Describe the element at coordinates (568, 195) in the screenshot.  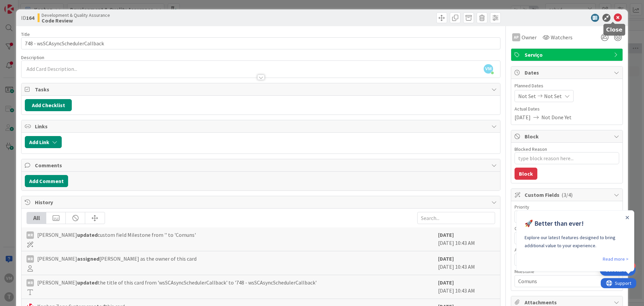
I see `span: Custom Fields` at that location.